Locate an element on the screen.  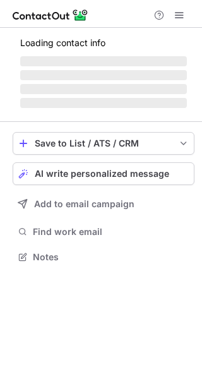
span: AI write personalized message is located at coordinates (102, 174).